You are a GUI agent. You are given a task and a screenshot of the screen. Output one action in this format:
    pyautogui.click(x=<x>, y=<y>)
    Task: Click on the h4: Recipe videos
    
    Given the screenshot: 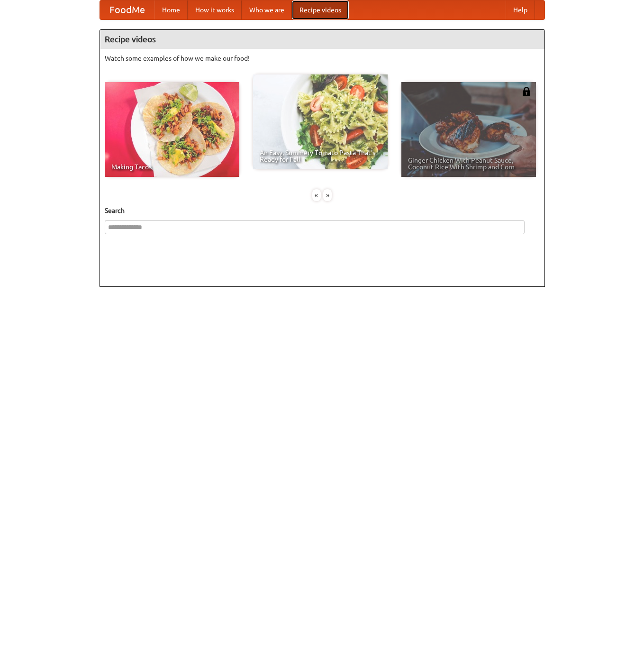 What is the action you would take?
    pyautogui.click(x=322, y=40)
    